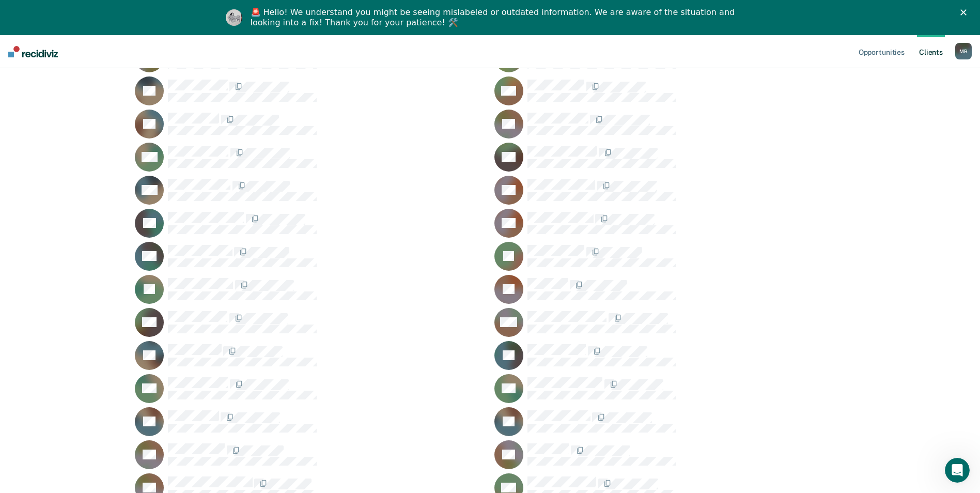  What do you see at coordinates (495, 18) in the screenshot?
I see `div: 🚨 Hello! We understand you might be seeing mislabeled or outdated information. We are aware of th...` at bounding box center [495, 18].